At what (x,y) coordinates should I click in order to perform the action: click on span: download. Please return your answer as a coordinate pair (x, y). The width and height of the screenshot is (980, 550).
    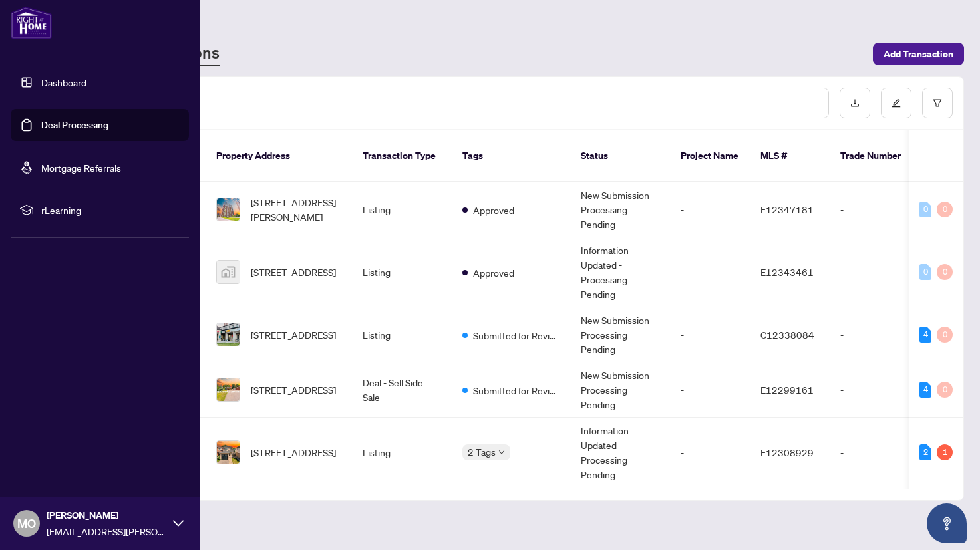
    Looking at the image, I should click on (855, 103).